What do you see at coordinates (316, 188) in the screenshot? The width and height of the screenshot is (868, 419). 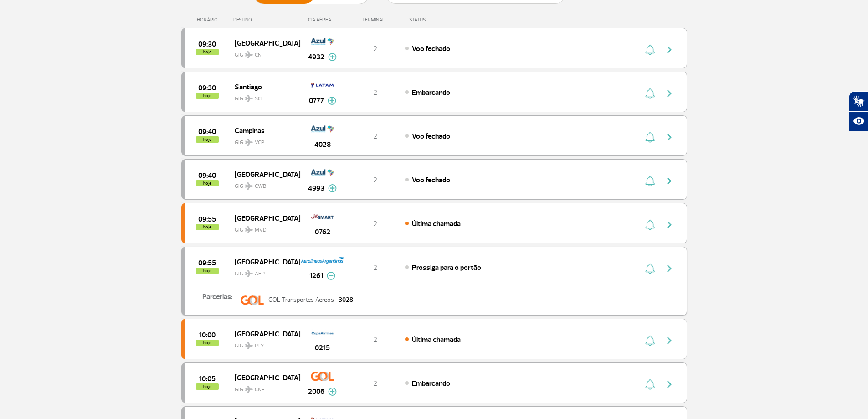 I see `span: 4993` at bounding box center [316, 188].